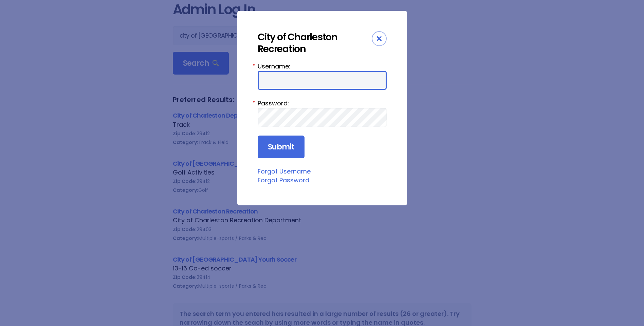 The height and width of the screenshot is (326, 644). Describe the element at coordinates (315, 43) in the screenshot. I see `div: City of Charleston Recreation` at that location.